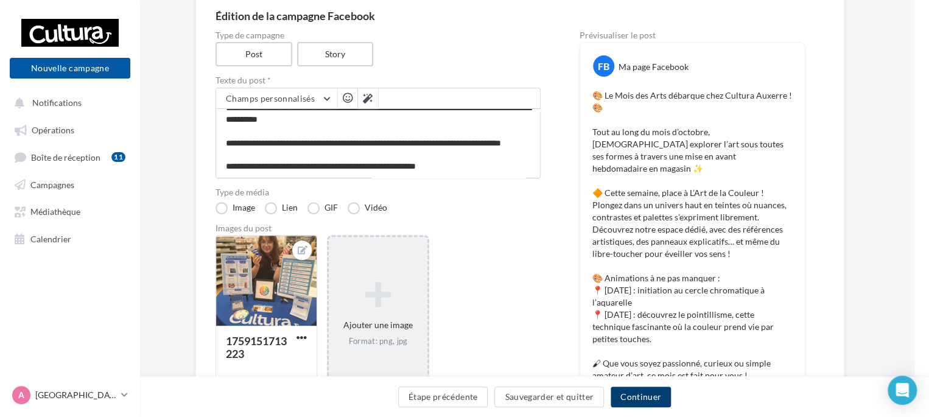 This screenshot has height=417, width=929. What do you see at coordinates (52, 184) in the screenshot?
I see `span: Campagnes` at bounding box center [52, 184].